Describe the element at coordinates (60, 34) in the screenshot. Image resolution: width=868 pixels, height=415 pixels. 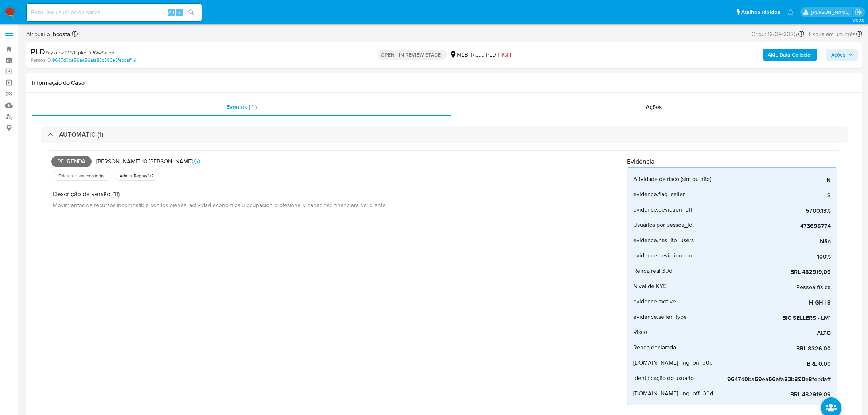
I see `b: jhcosta` at that location.